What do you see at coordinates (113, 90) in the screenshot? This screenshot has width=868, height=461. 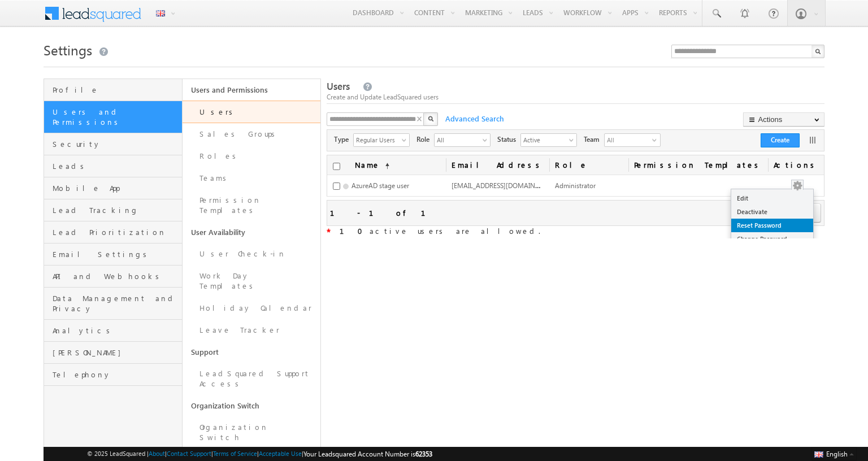 I see `a: Profile` at bounding box center [113, 90].